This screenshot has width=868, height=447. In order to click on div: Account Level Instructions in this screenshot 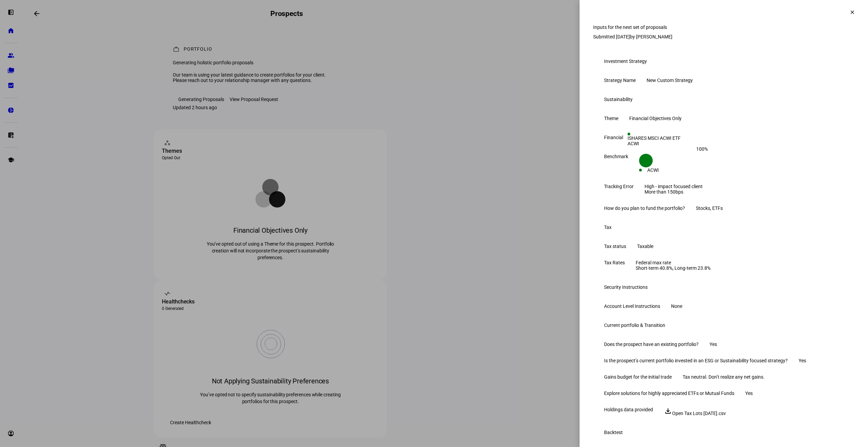, I will do `click(632, 306)`.